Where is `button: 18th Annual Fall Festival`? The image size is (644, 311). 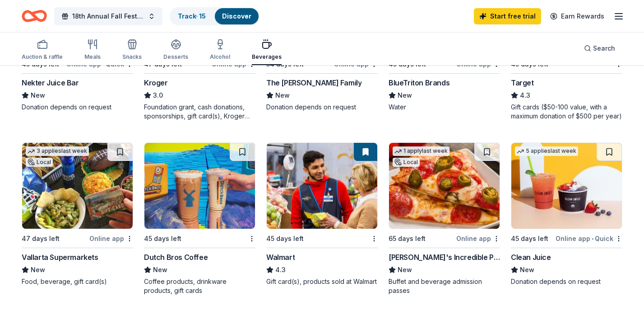 button: 18th Annual Fall Festival is located at coordinates (108, 16).